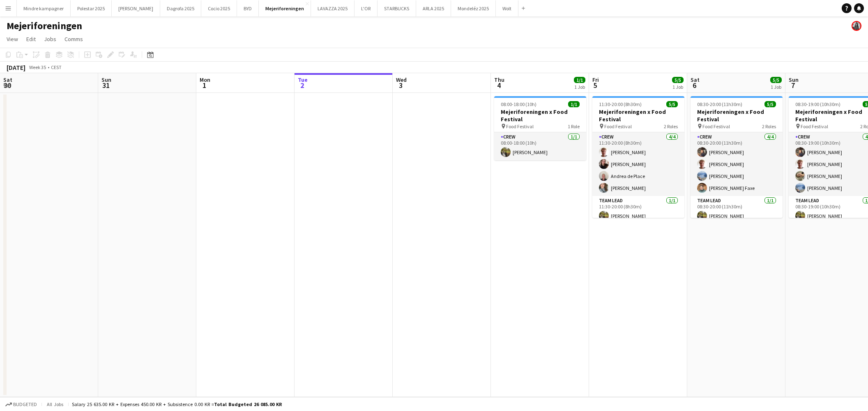 This screenshot has width=868, height=411. Describe the element at coordinates (248, 8) in the screenshot. I see `button: BYD` at that location.